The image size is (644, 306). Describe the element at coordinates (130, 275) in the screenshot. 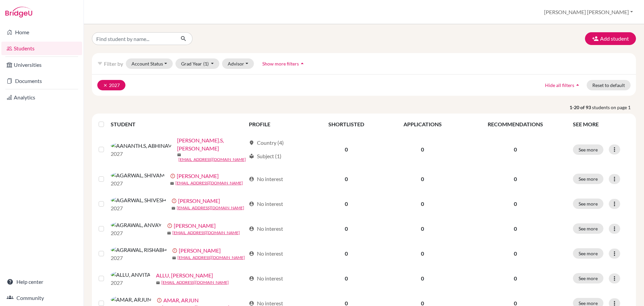

I see `img: ALLU, ANVITA` at that location.